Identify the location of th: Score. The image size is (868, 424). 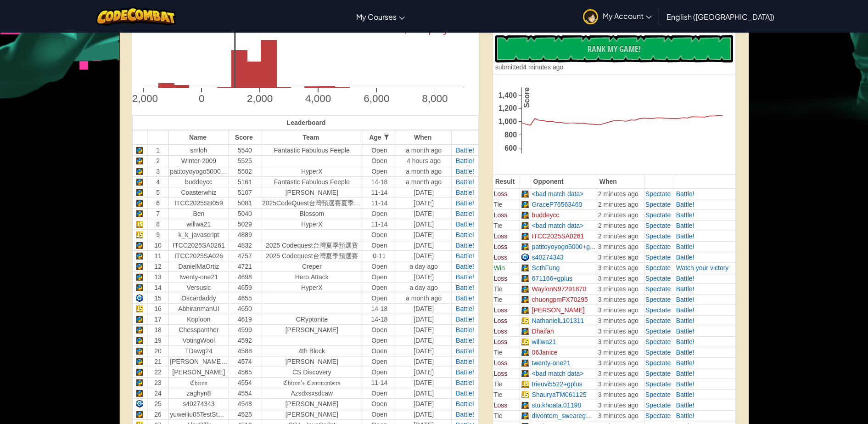
(244, 137).